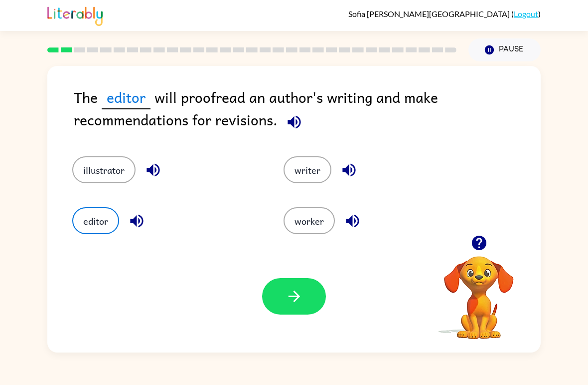 The width and height of the screenshot is (588, 385). What do you see at coordinates (126, 97) in the screenshot?
I see `span: editor` at bounding box center [126, 97].